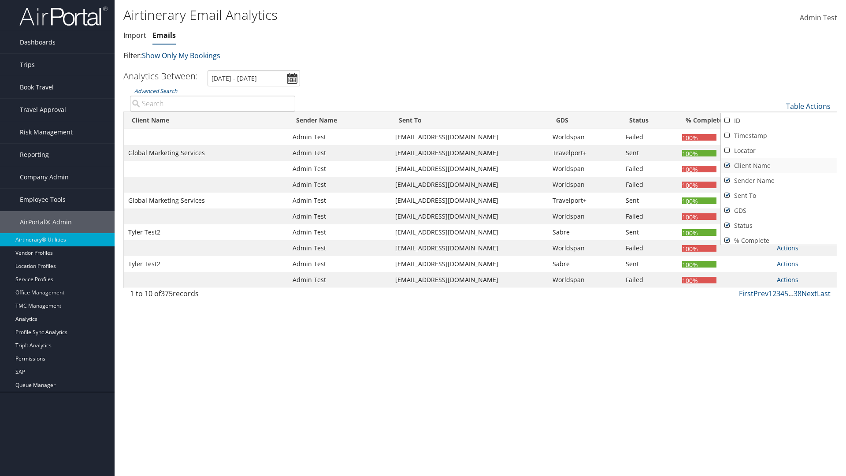 Image resolution: width=846 pixels, height=476 pixels. What do you see at coordinates (46, 222) in the screenshot?
I see `span: AirPortal® Admin` at bounding box center [46, 222].